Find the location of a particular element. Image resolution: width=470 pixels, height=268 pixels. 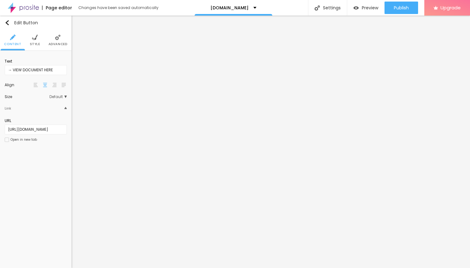

img: paragraph-right-align.svg is located at coordinates (54, 85).